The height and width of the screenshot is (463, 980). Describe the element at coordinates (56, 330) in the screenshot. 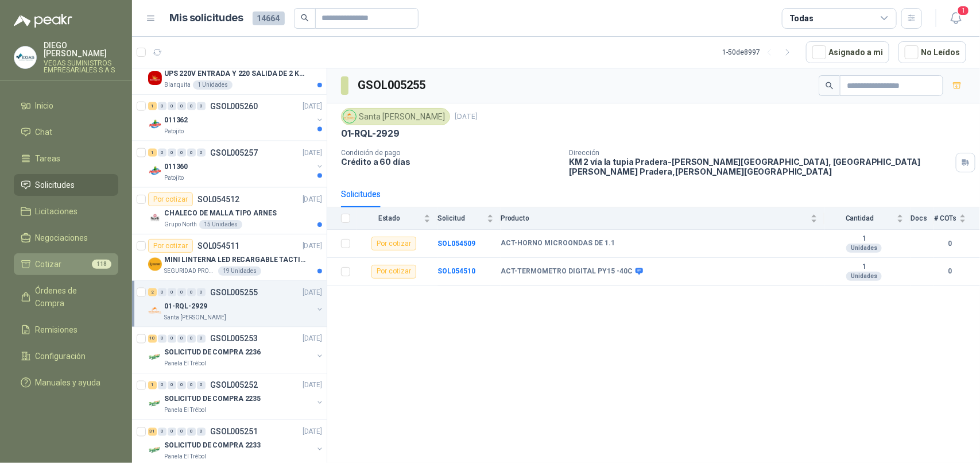

I see `span: Remisiones` at that location.